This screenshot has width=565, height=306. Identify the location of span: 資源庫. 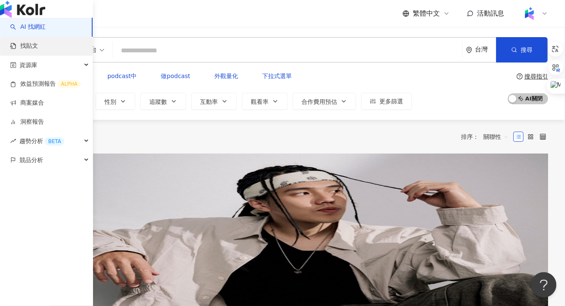
(28, 65).